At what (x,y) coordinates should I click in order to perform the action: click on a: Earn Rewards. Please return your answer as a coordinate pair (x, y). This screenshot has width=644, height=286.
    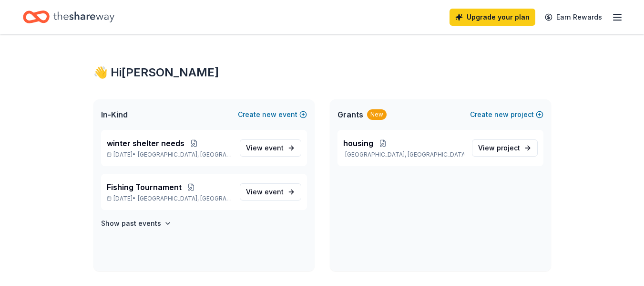
    Looking at the image, I should click on (573, 18).